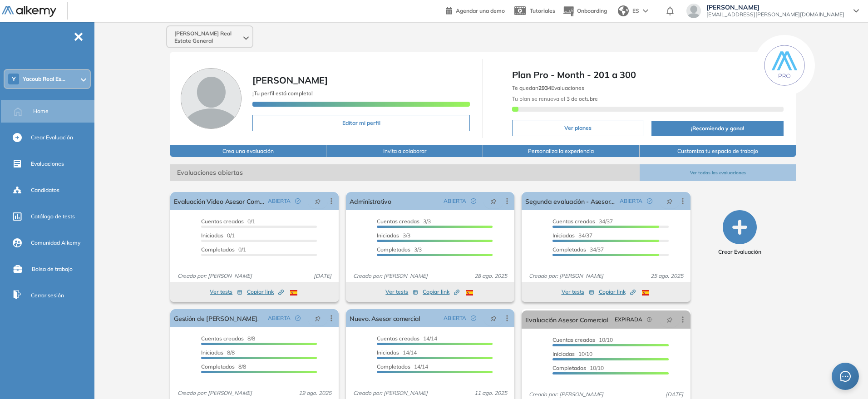 The image size is (868, 399). What do you see at coordinates (52, 269) in the screenshot?
I see `span: Bolsa de trabajo` at bounding box center [52, 269].